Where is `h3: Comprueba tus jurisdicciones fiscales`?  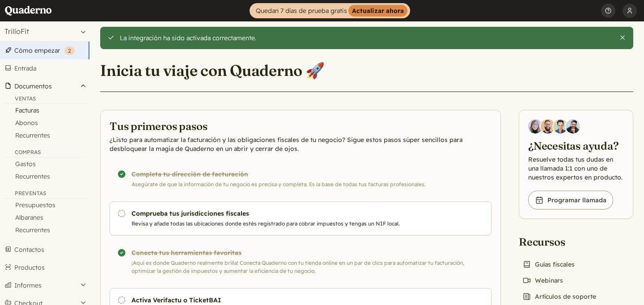
h3: Comprueba tus jurisdicciones fiscales is located at coordinates (277, 214).